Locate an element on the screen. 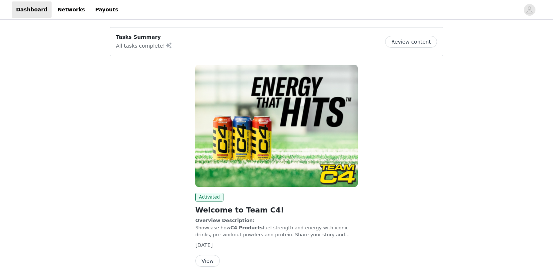  h2: Welcome to Team C4! is located at coordinates (277, 210).